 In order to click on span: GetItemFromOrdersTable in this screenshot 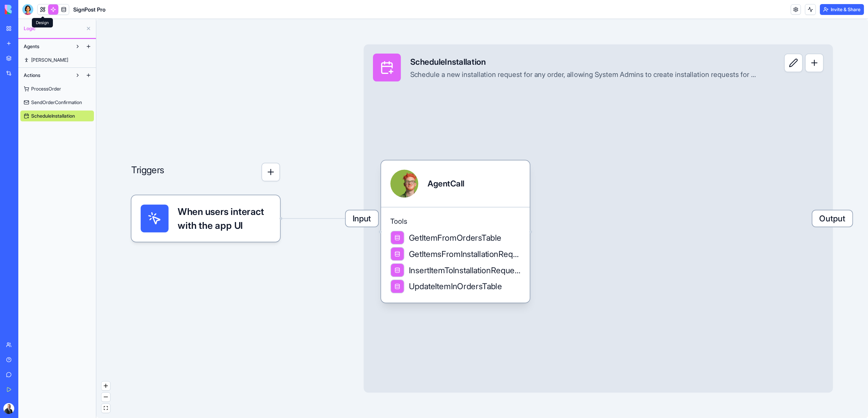, I will do `click(455, 238)`.